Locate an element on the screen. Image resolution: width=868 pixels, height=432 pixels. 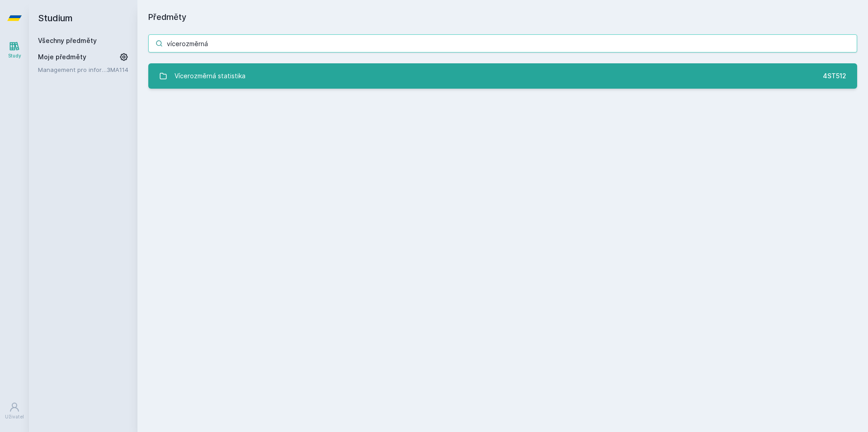
h1: Předměty is located at coordinates (503, 17).